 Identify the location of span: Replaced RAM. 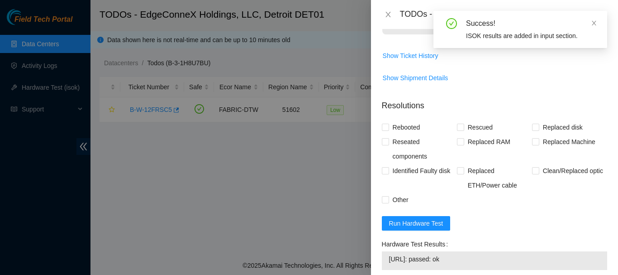
(489, 142).